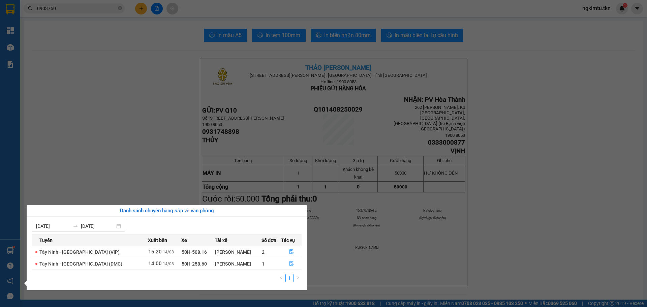 Image resolution: width=647 pixels, height=307 pixels. Describe the element at coordinates (298, 278) in the screenshot. I see `li: Next Page` at that location.